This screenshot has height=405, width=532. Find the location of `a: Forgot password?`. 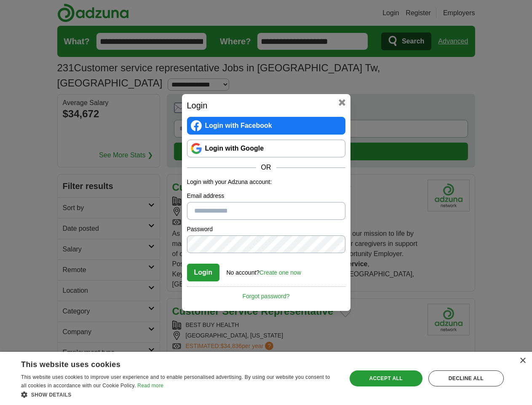

a: Forgot password? is located at coordinates (266, 294).